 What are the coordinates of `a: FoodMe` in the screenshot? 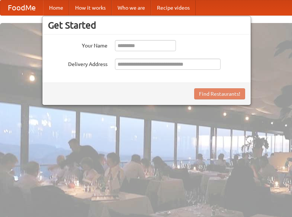 It's located at (22, 8).